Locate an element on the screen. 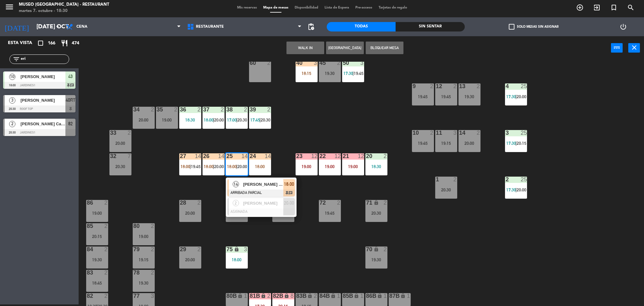 Image resolution: width=644 pixels, height=306 pixels. div: 85B is located at coordinates (343, 296).